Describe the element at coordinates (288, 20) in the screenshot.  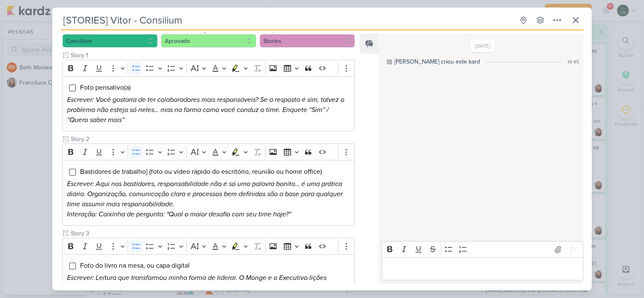
I see `input: Kard Sem Título` at that location.